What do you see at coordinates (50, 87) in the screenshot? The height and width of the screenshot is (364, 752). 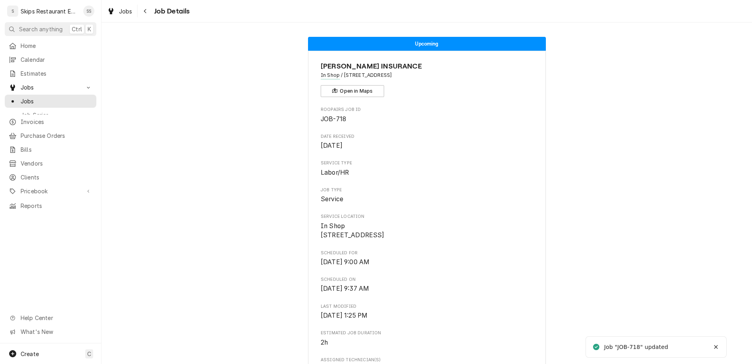 I see `a: Go to Jobs` at bounding box center [50, 87].